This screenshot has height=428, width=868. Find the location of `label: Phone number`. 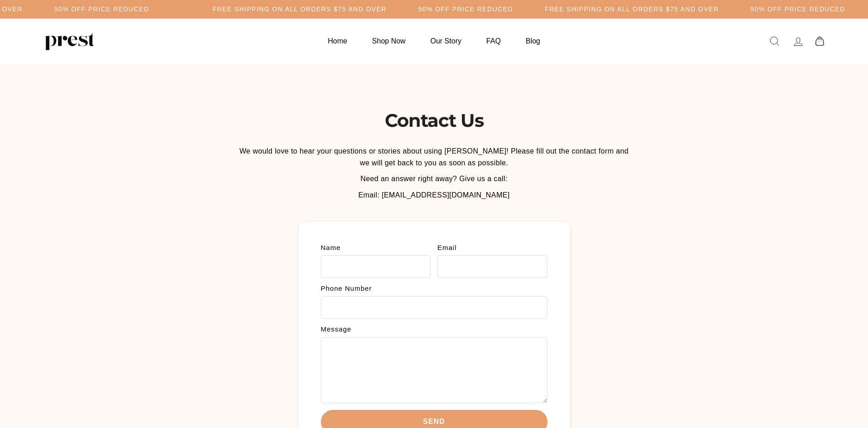

label: Phone number is located at coordinates (434, 289).